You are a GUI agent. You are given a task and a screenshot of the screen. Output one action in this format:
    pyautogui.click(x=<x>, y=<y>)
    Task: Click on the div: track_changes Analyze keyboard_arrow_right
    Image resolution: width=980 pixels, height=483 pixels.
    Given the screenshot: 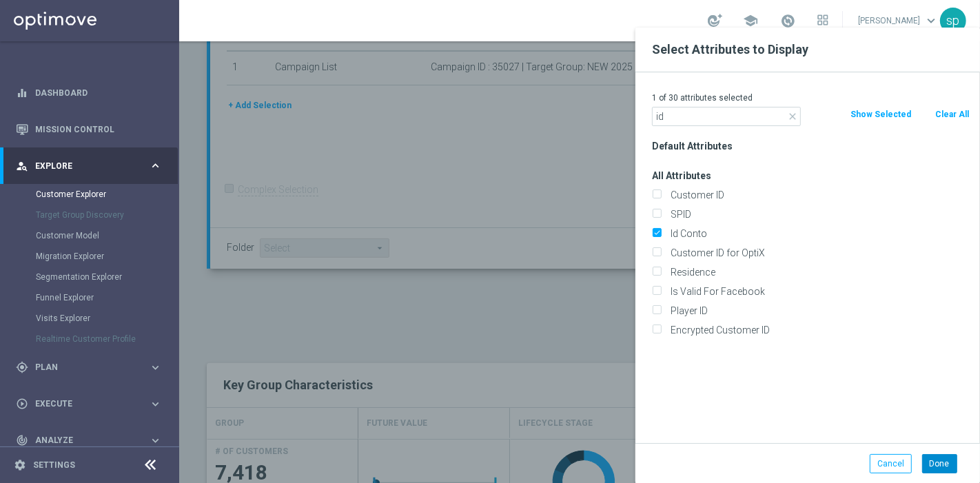 What is the action you would take?
    pyautogui.click(x=89, y=441)
    